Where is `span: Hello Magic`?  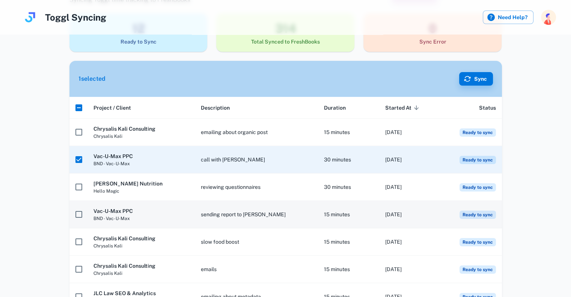 span: Hello Magic is located at coordinates (141, 191).